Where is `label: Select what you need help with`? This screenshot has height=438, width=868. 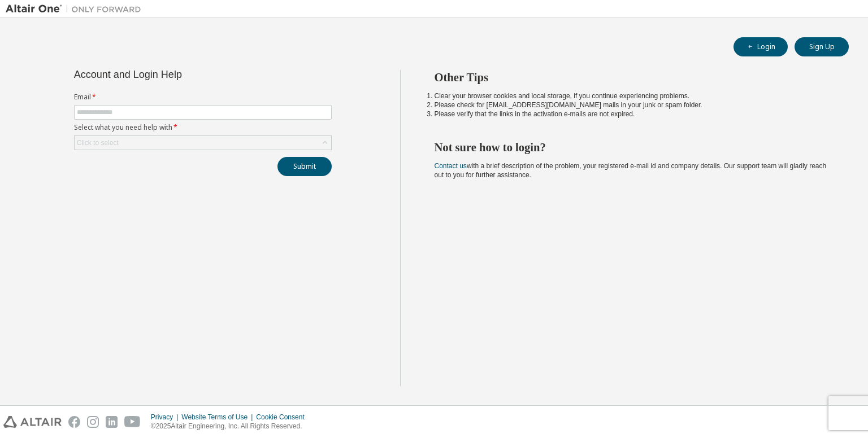 label: Select what you need help with is located at coordinates (203, 127).